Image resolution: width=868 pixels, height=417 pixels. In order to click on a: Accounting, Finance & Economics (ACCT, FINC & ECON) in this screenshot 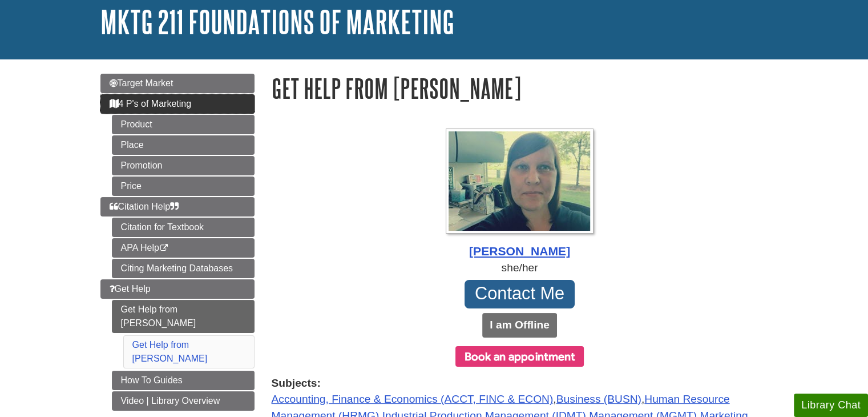, I will do `click(412, 399)`.